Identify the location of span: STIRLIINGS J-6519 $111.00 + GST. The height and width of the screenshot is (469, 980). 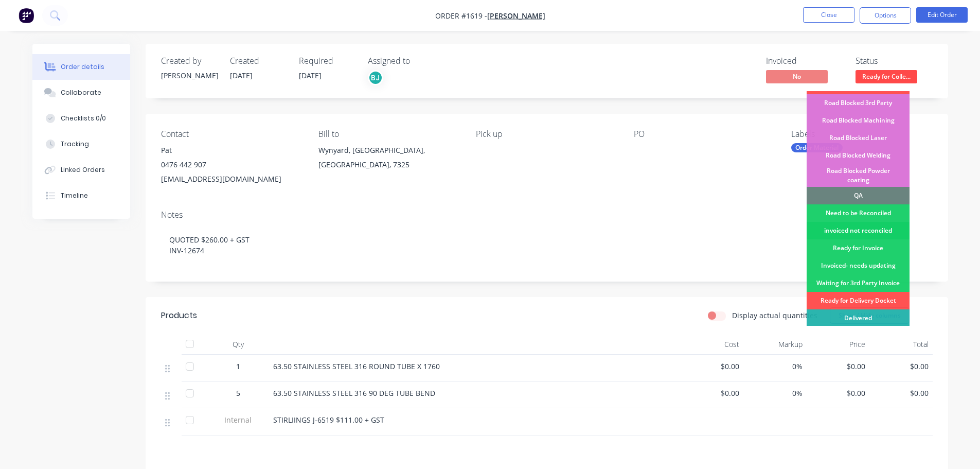
(328, 419).